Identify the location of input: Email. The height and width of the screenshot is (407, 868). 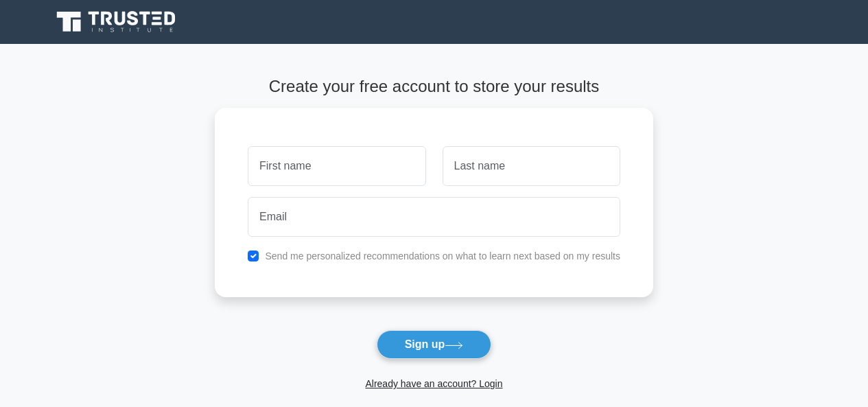
(434, 216).